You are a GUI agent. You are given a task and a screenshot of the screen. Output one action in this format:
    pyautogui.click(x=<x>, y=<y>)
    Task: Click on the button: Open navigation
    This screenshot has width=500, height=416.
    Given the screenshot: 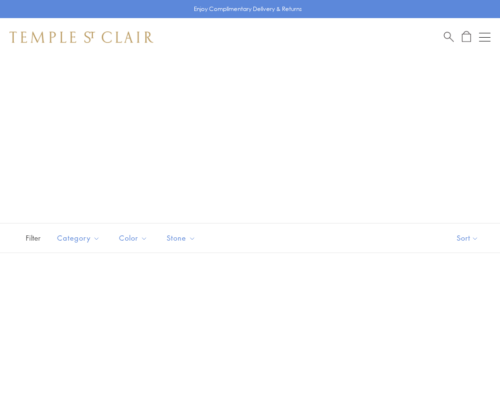 What is the action you would take?
    pyautogui.click(x=485, y=37)
    